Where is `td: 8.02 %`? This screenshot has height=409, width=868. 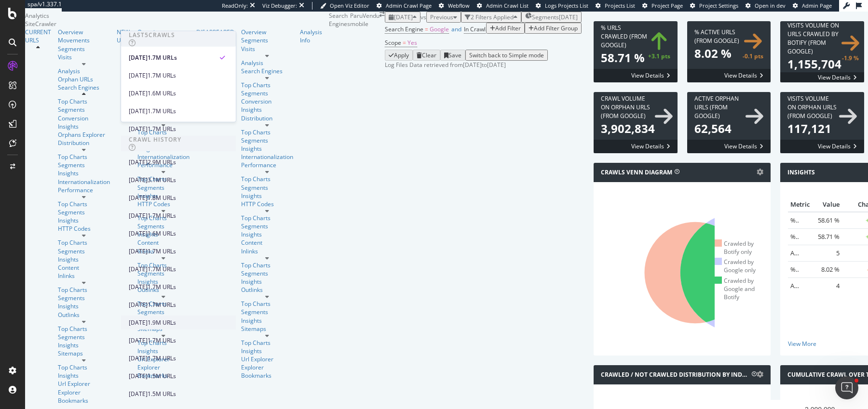 td: 8.02 % is located at coordinates (822, 269).